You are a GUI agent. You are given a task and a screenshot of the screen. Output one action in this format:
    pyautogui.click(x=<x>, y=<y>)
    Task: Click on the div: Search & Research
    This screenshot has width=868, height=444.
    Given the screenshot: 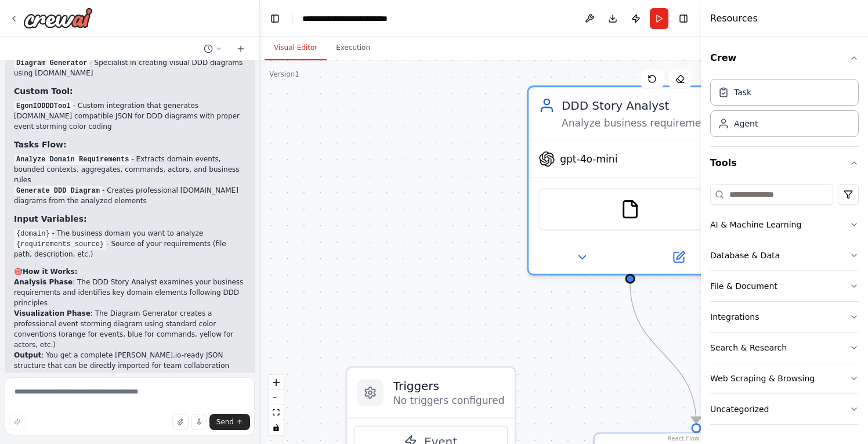 What is the action you would take?
    pyautogui.click(x=748, y=348)
    